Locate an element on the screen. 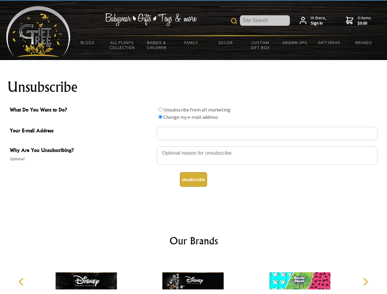 The image size is (387, 294). span: Why Are You Unsubscribing? is located at coordinates (82, 151).